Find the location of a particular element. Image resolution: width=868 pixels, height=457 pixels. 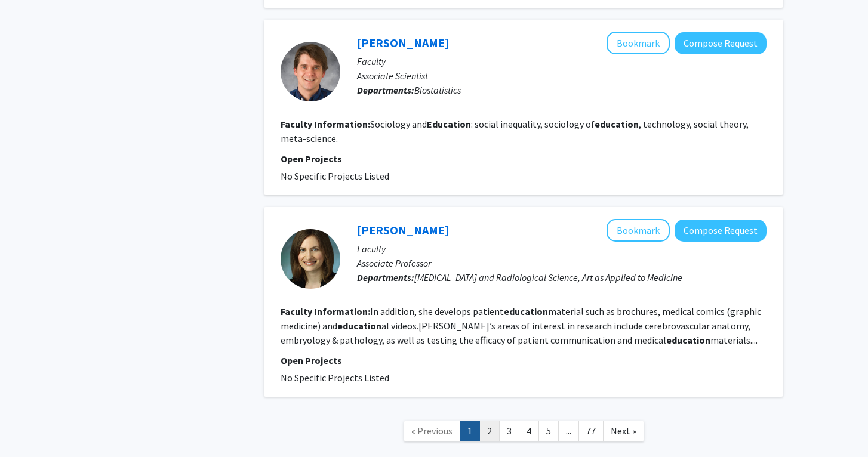

a: 77 is located at coordinates (591, 431).